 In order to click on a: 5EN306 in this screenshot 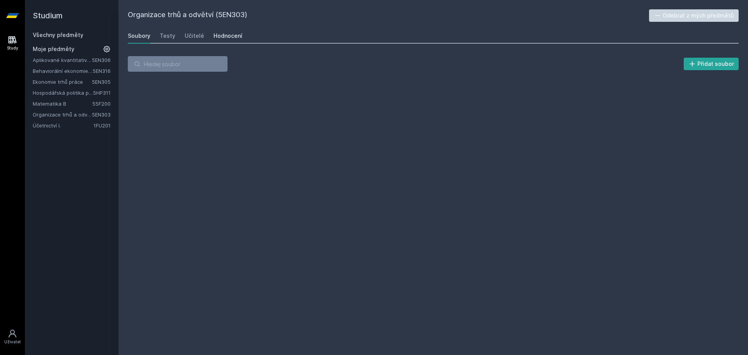, I will do `click(101, 60)`.